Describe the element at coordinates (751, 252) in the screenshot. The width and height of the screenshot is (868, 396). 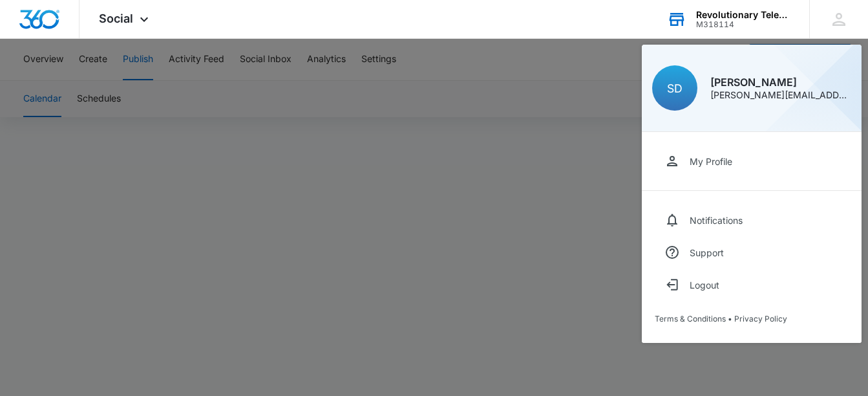
I see `a: Support` at that location.